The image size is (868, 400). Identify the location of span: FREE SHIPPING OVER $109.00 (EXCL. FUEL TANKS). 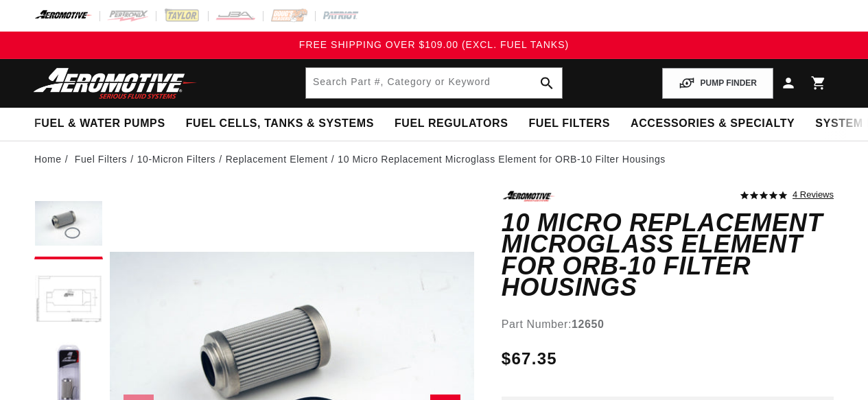
(434, 44).